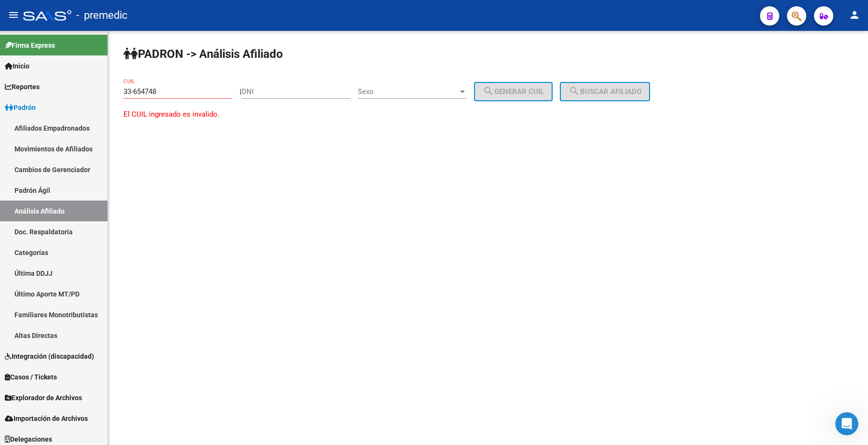 The height and width of the screenshot is (445, 868). I want to click on span: Padrón, so click(20, 107).